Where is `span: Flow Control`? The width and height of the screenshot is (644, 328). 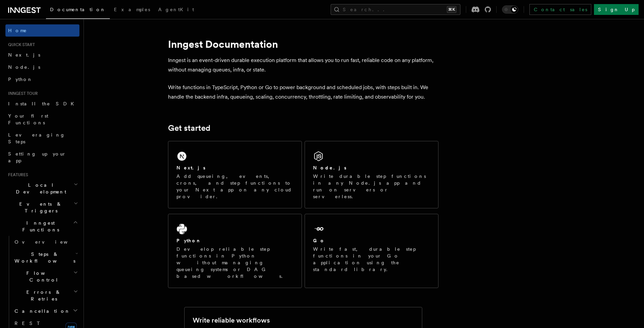
span: Flow Control is located at coordinates (43, 277).